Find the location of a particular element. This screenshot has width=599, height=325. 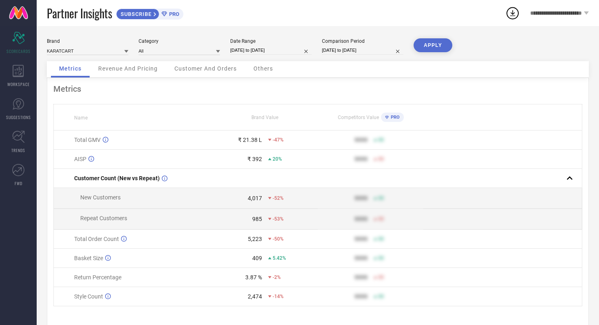

span: WORKSPACE is located at coordinates (18, 84).